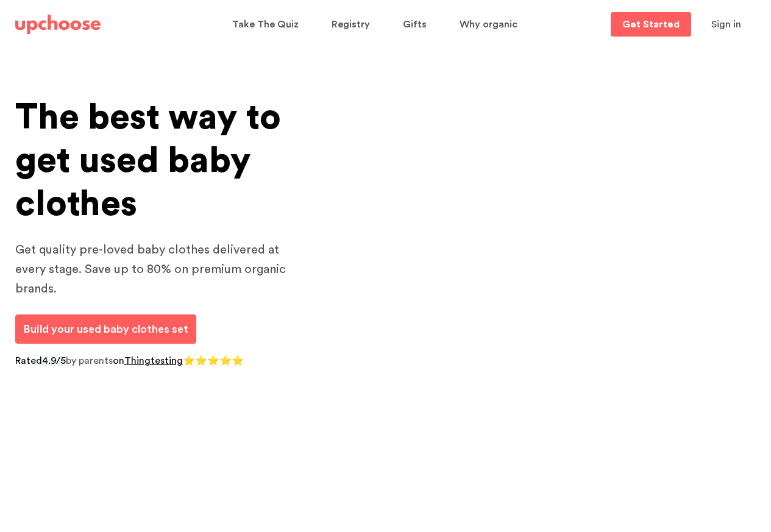 This screenshot has width=771, height=532. What do you see at coordinates (118, 361) in the screenshot?
I see `span: on` at bounding box center [118, 361].